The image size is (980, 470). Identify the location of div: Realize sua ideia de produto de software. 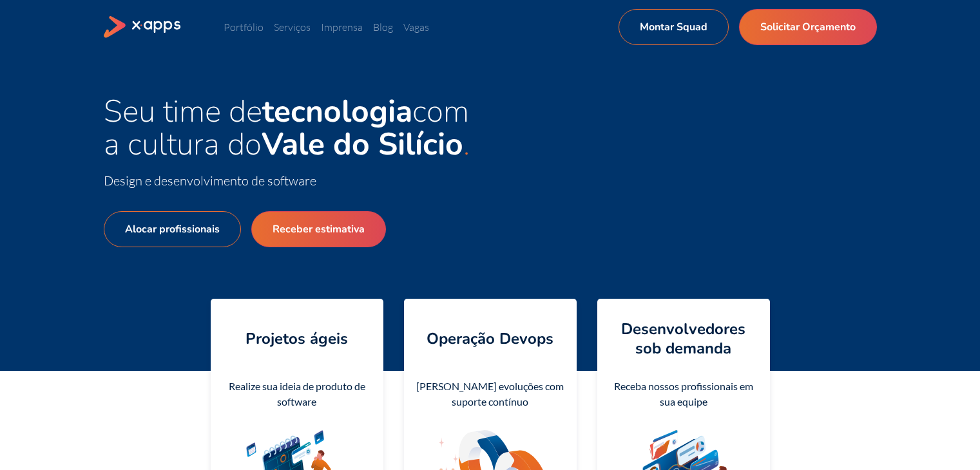
(297, 394).